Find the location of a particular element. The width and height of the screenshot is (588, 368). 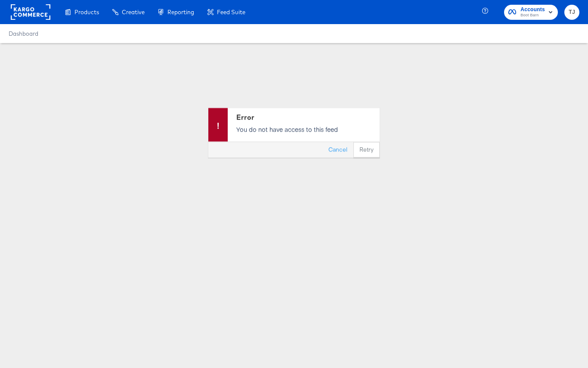

button: Cancel is located at coordinates (338, 150).